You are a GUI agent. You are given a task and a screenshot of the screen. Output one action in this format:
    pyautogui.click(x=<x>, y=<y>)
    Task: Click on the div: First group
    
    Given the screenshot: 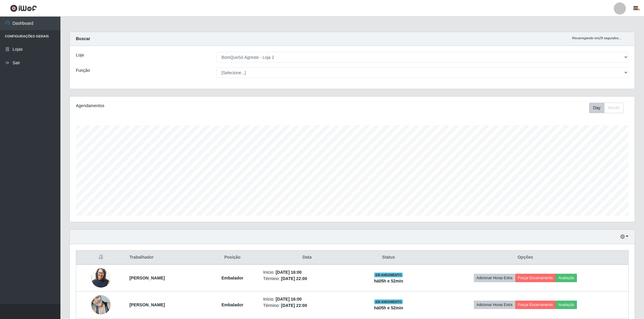 What is the action you would take?
    pyautogui.click(x=607, y=108)
    